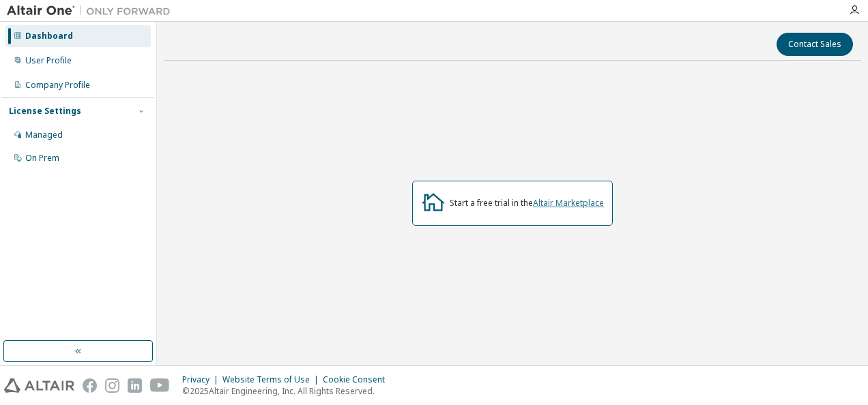 The height and width of the screenshot is (405, 868). Describe the element at coordinates (134, 385) in the screenshot. I see `img: linkedin.svg` at that location.